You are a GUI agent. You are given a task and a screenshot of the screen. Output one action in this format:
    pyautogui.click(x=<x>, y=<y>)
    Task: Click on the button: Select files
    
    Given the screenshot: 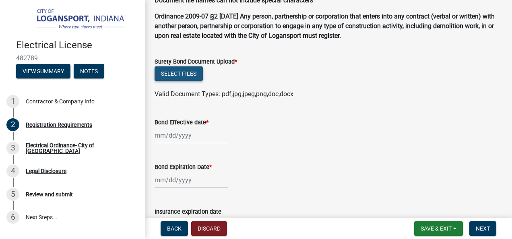 What is the action you would take?
    pyautogui.click(x=179, y=74)
    